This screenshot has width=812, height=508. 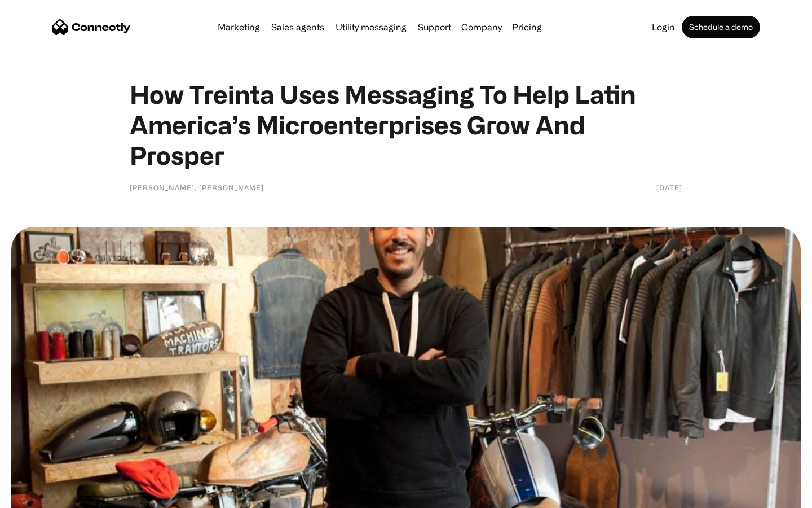 I want to click on a: Sales agents, so click(x=298, y=27).